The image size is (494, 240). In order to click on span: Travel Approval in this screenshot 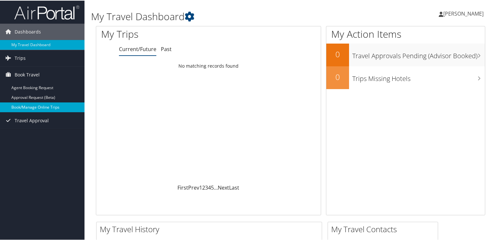, I will do `click(32, 120)`.